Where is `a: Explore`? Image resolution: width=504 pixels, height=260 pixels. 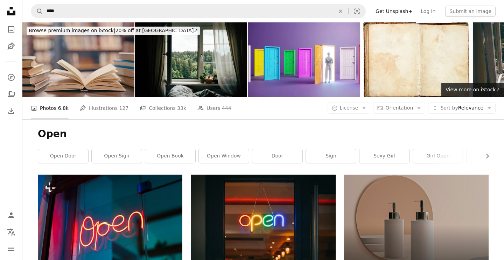 a: Explore is located at coordinates (11, 77).